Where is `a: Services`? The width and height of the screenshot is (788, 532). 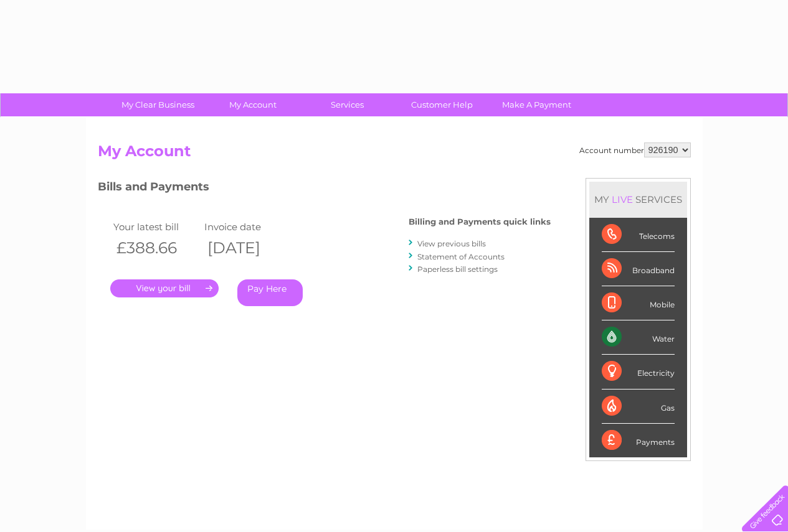
a: Services is located at coordinates (347, 104).